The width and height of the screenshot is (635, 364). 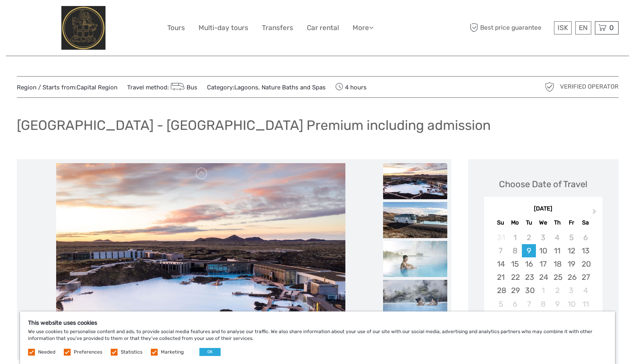 What do you see at coordinates (51, 17) in the screenshot?
I see `p: We're away right now. Please check back later!` at bounding box center [51, 17].